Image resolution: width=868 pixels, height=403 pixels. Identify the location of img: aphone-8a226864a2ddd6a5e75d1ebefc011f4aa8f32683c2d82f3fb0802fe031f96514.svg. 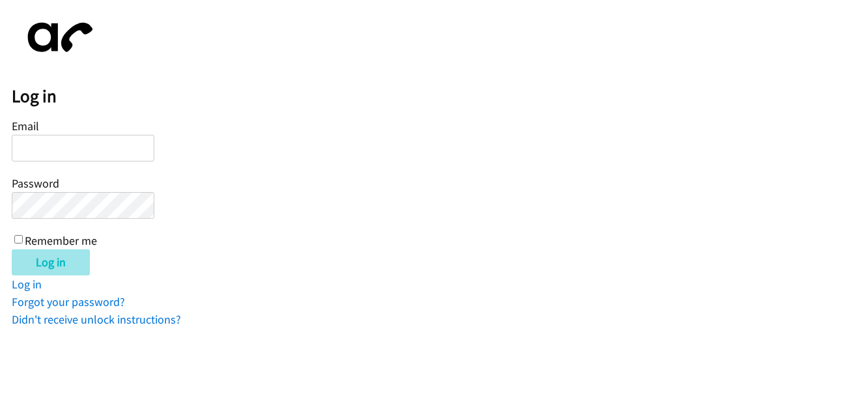
(57, 37).